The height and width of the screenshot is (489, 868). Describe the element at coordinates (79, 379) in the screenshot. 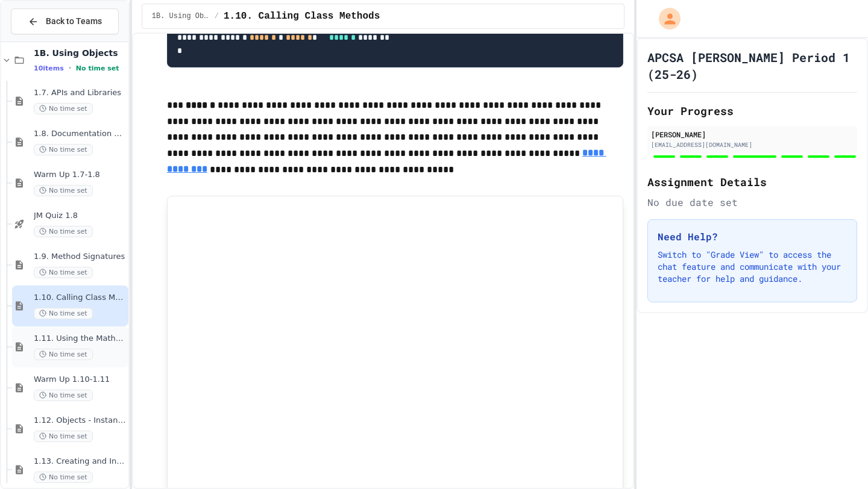

I see `span: Warm Up 1.10-1.11` at that location.